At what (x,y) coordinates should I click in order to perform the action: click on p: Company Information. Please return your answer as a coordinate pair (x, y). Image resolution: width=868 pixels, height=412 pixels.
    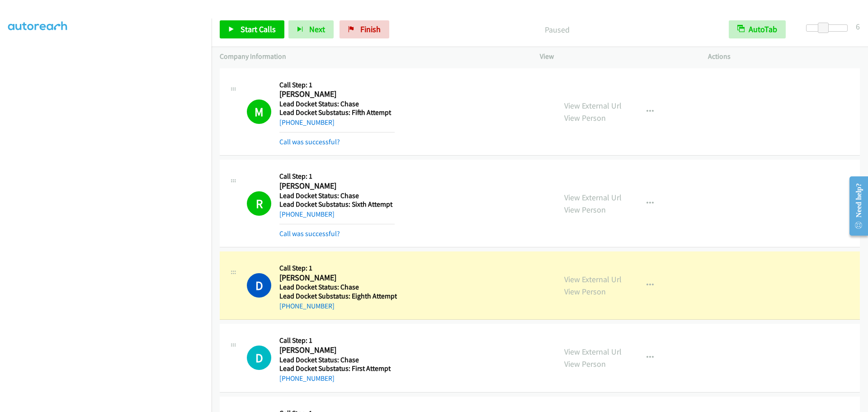
    Looking at the image, I should click on (371, 56).